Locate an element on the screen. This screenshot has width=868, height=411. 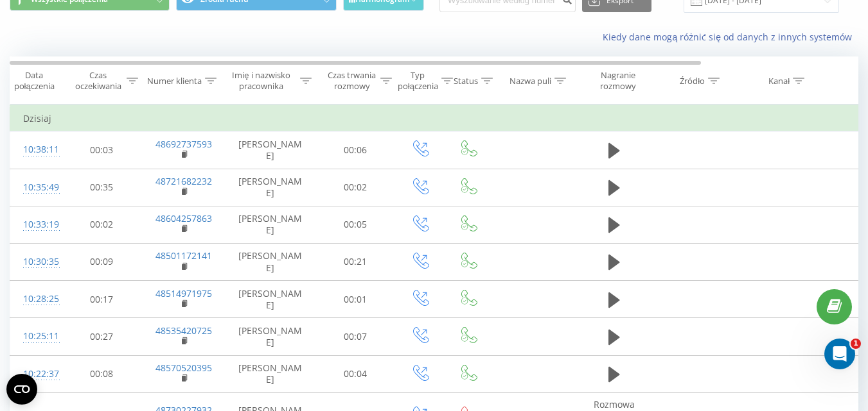
td: 00:05 is located at coordinates (355, 224).